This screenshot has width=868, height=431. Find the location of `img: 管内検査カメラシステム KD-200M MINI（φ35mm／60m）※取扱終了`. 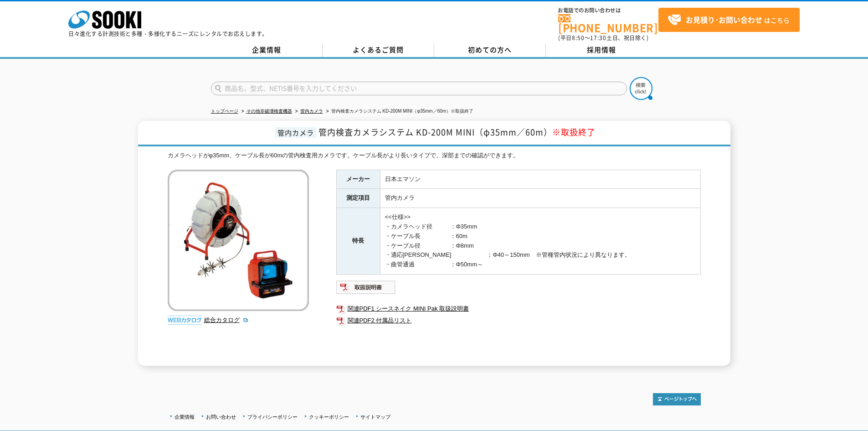

img: 管内検査カメラシステム KD-200M MINI（φ35mm／60m）※取扱終了 is located at coordinates (238, 241).